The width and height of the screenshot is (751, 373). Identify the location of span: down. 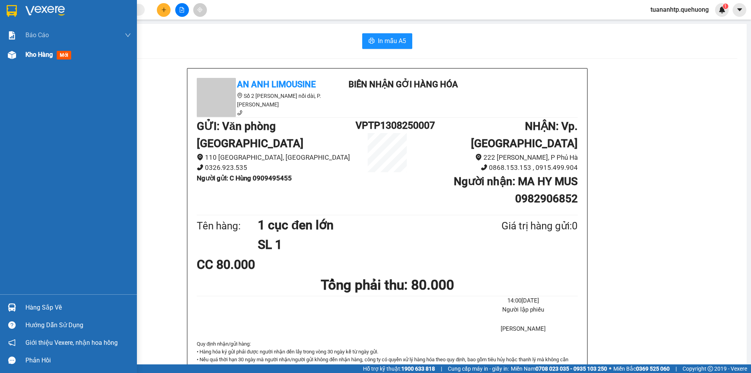
(128, 35).